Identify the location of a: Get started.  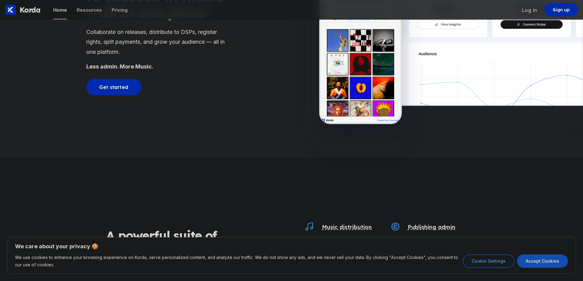
(160, 84).